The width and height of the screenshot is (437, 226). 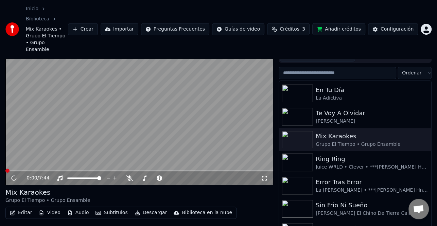 What do you see at coordinates (372, 182) in the screenshot?
I see `div: Error Tras Error` at bounding box center [372, 182].